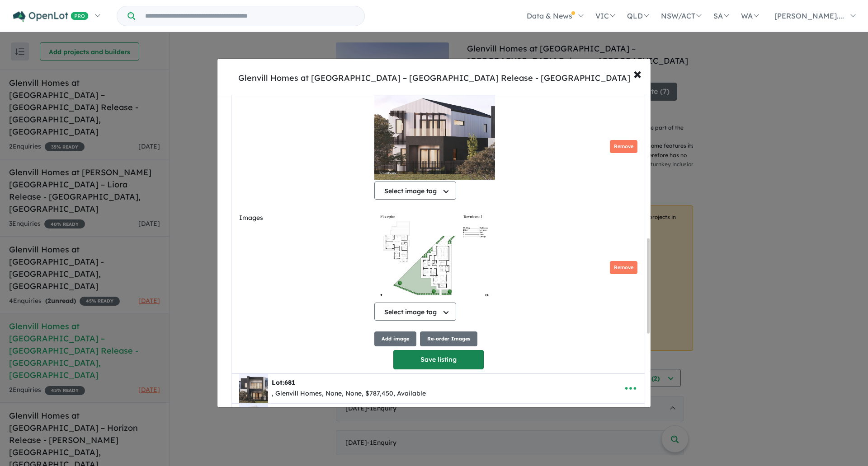 The image size is (868, 466). Describe the element at coordinates (348, 394) in the screenshot. I see `div: , Glenvill Homes, None, None, $787,450, Available` at that location.